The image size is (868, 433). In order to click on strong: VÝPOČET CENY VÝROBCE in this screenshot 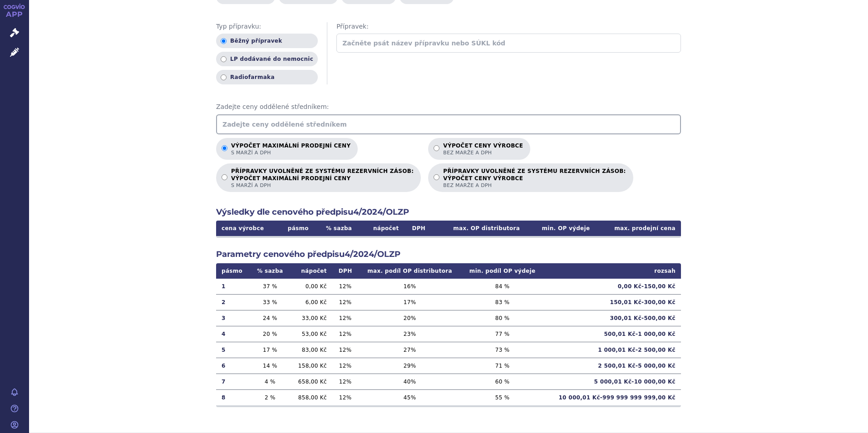, I will do `click(535, 178)`.